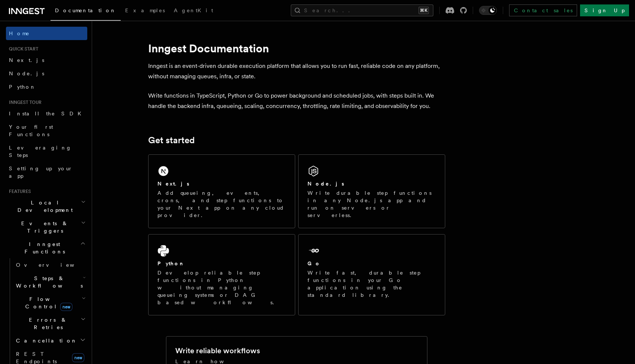 The width and height of the screenshot is (635, 364). What do you see at coordinates (171, 264) in the screenshot?
I see `h2: Python` at bounding box center [171, 264].